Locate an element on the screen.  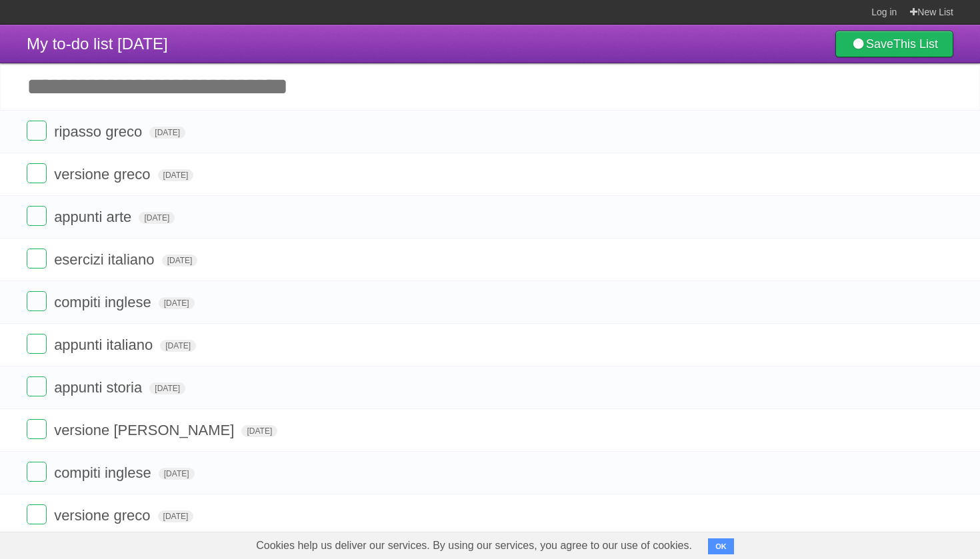
b: This List is located at coordinates (916, 44).